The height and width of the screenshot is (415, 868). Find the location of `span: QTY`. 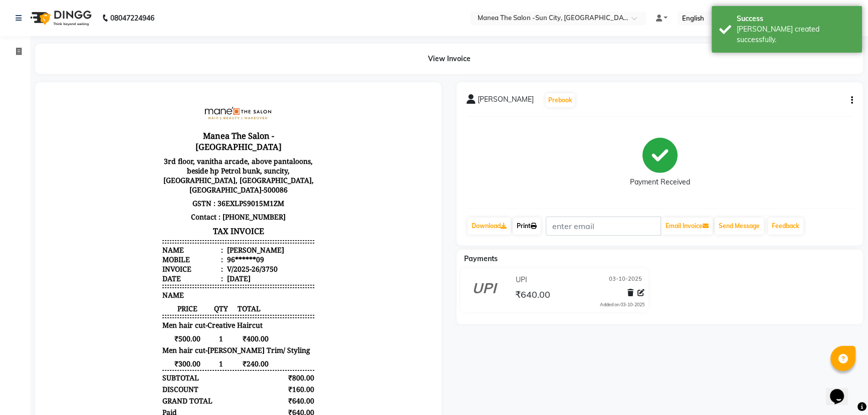

span: QTY is located at coordinates (175, 216).